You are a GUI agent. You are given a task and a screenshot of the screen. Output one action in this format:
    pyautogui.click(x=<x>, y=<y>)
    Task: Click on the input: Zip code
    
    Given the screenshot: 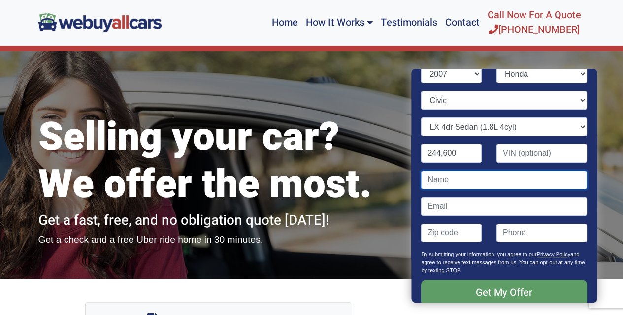 What is the action you would take?
    pyautogui.click(x=451, y=233)
    